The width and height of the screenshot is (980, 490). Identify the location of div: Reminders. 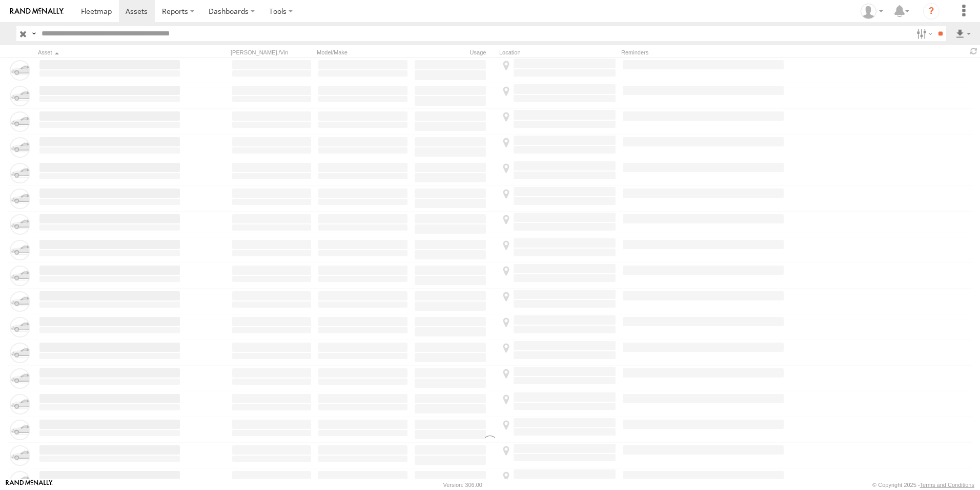
(703, 52).